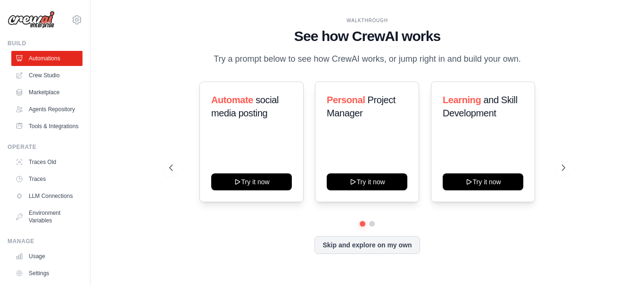  What do you see at coordinates (46, 93) in the screenshot?
I see `a: Marketplace` at bounding box center [46, 93].